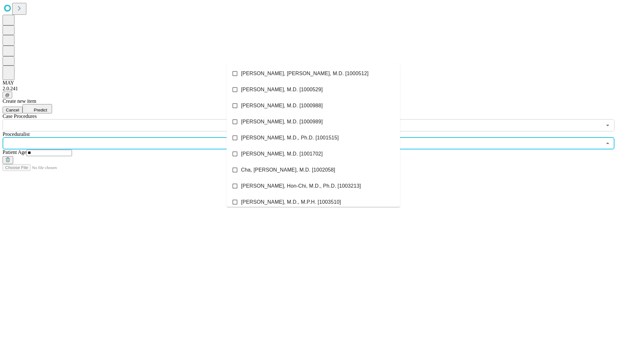 This screenshot has width=617, height=347. Describe the element at coordinates (608, 143) in the screenshot. I see `button: Close` at that location.